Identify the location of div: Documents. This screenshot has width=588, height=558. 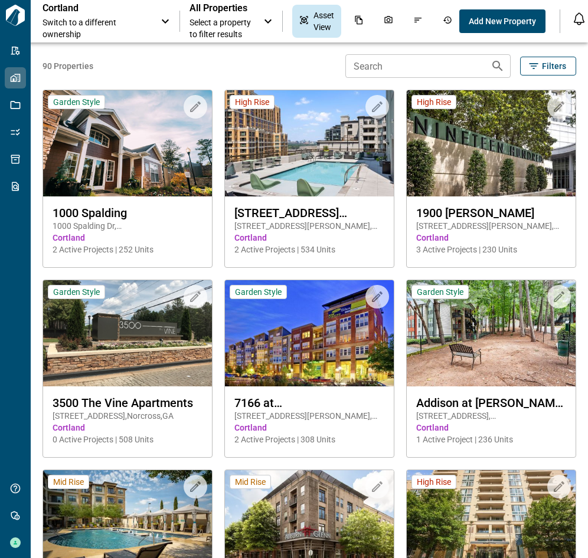
(359, 21).